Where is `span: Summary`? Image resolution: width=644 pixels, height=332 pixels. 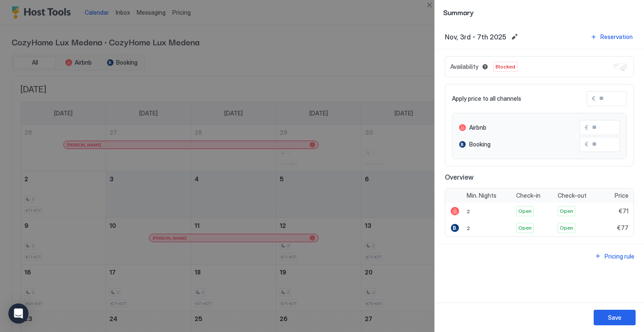 span: Summary is located at coordinates (539, 12).